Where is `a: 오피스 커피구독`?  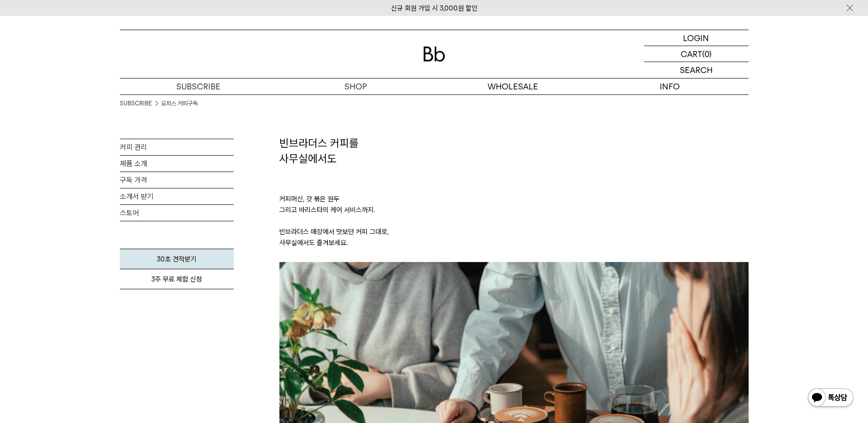
a: 오피스 커피구독 is located at coordinates (180, 103).